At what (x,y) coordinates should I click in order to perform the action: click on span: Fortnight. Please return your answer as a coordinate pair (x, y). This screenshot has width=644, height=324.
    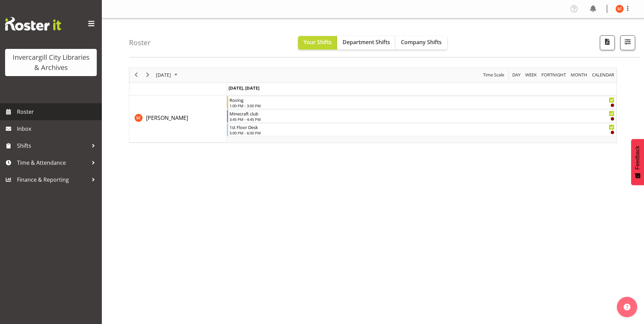
    Looking at the image, I should click on (554, 74).